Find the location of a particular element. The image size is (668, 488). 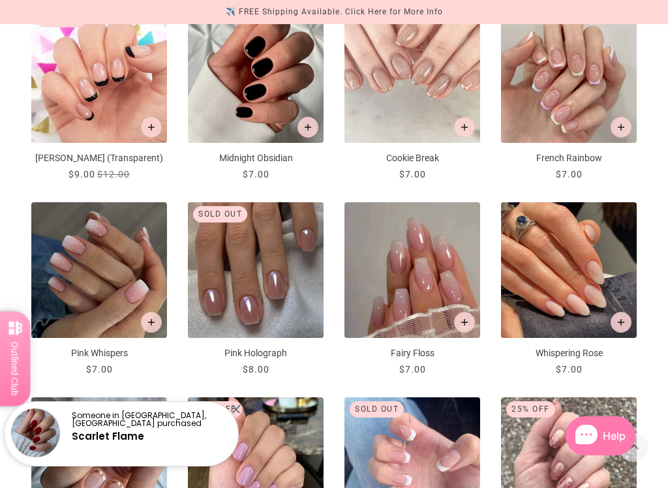

p: French Rainbow is located at coordinates (569, 158).